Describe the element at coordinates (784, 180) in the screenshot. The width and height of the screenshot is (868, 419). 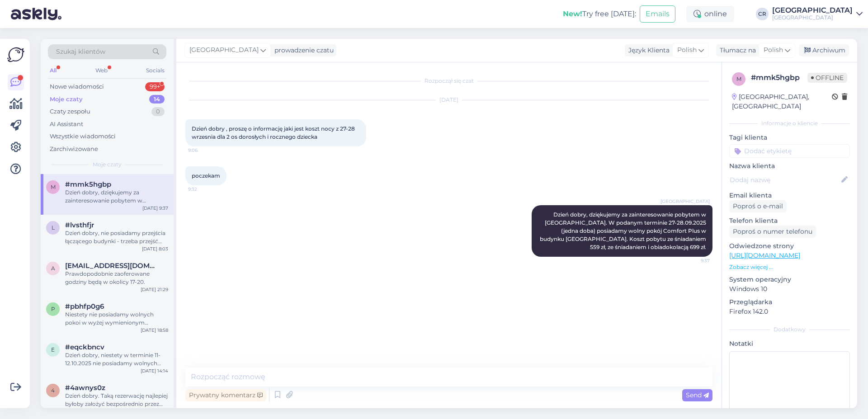
I see `input: Dodaj nazwę` at that location.